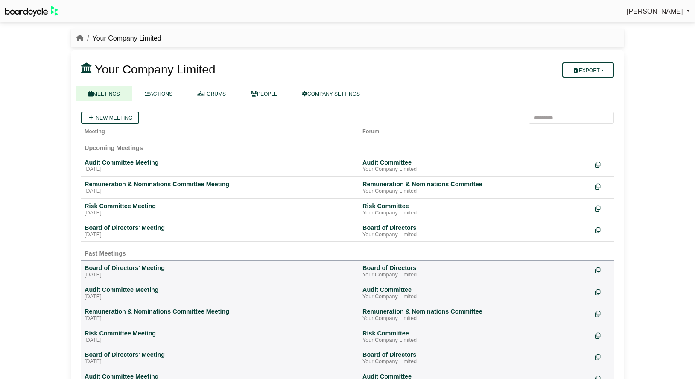 This screenshot has width=695, height=379. Describe the element at coordinates (105, 253) in the screenshot. I see `span: Past Meetings` at that location.